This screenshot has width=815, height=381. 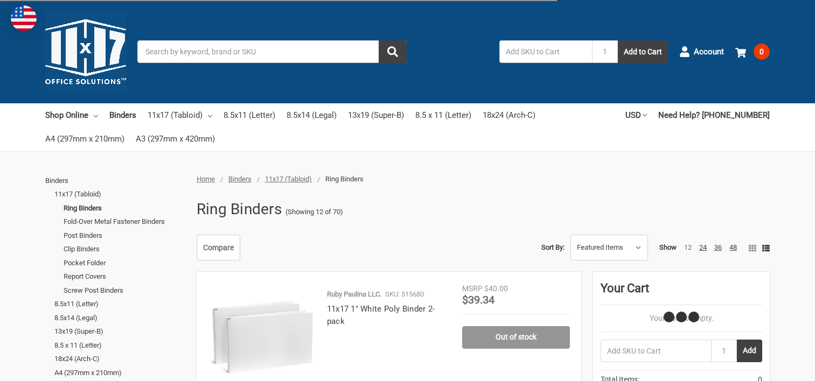 I want to click on p: Ruby Paulina LLC., so click(x=354, y=295).